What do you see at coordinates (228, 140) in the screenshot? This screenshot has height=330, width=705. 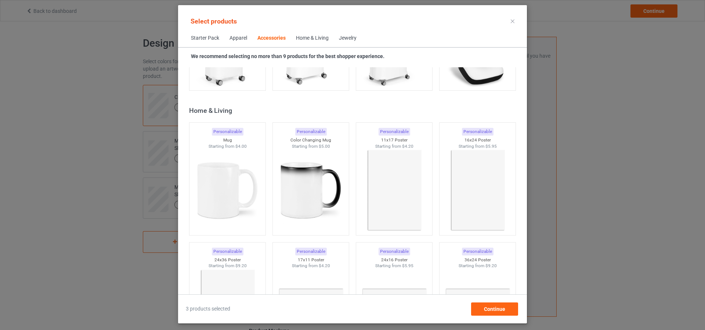 I see `div: Mug` at bounding box center [228, 140].